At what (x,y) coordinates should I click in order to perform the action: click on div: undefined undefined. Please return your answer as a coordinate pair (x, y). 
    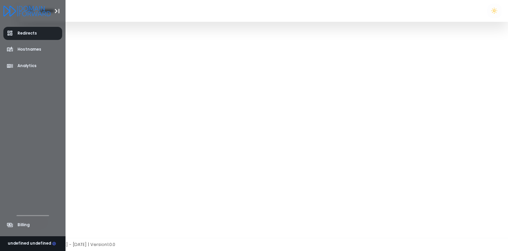
    Looking at the image, I should click on (32, 244).